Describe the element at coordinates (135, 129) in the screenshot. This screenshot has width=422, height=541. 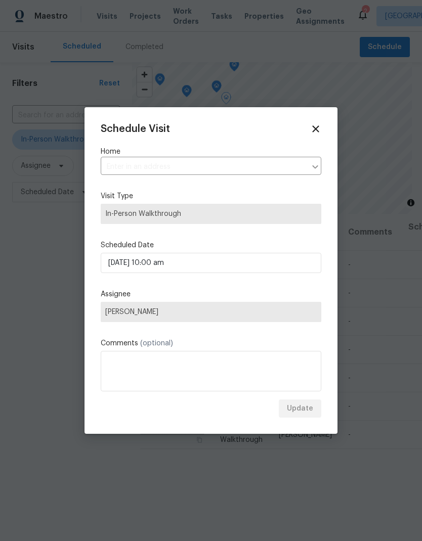
I see `span: Schedule Visit` at that location.